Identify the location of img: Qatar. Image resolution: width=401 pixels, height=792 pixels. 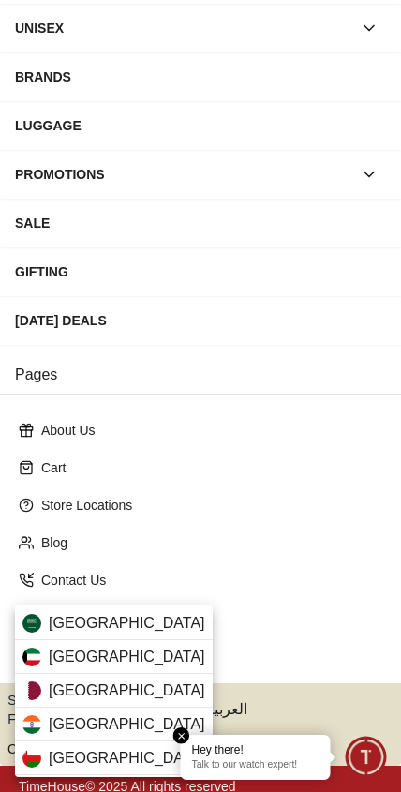
(32, 691).